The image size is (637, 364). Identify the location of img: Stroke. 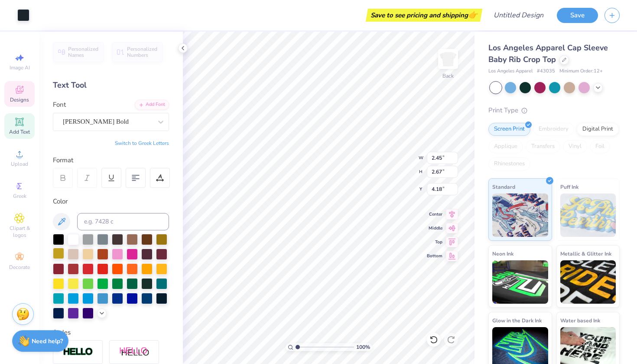
(78, 352).